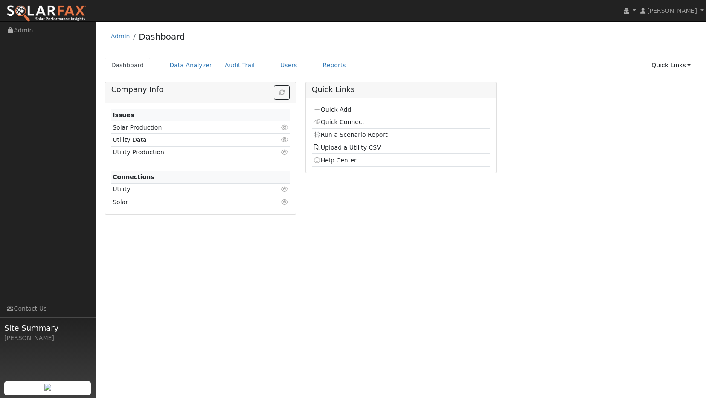 This screenshot has height=398, width=706. I want to click on a: Quick Links, so click(671, 65).